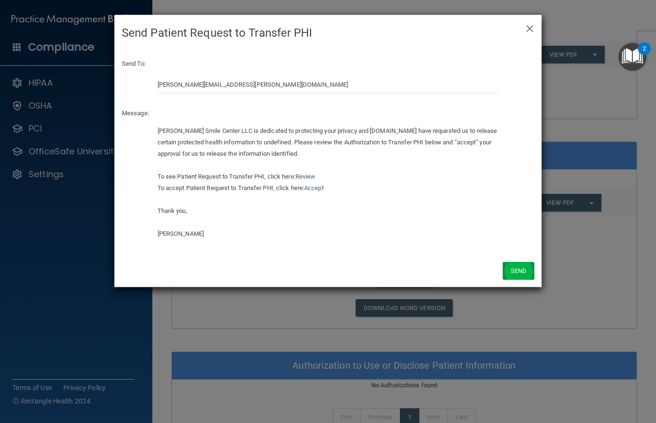 The height and width of the screenshot is (423, 656). What do you see at coordinates (328, 64) in the screenshot?
I see `p: Send To:` at bounding box center [328, 64].